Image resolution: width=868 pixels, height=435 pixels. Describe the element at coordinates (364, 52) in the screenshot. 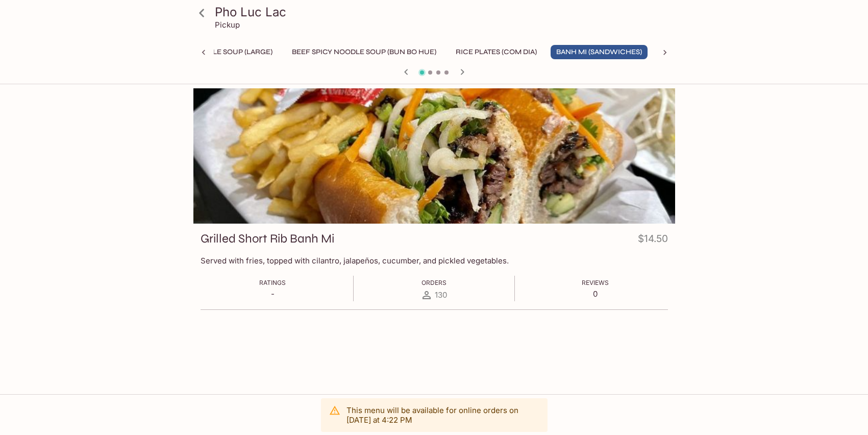

I see `button: Beef Spicy Noodle Soup (Bun Bo Hue)` at that location.